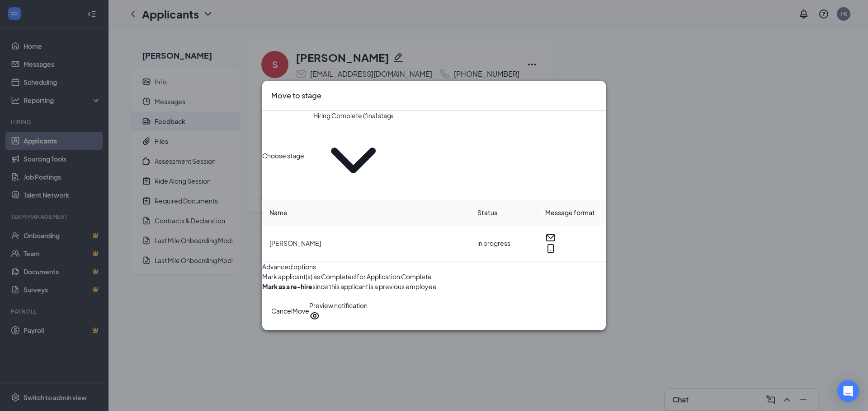  What do you see at coordinates (338, 311) in the screenshot?
I see `button: Preview notificationEye` at bounding box center [338, 311].